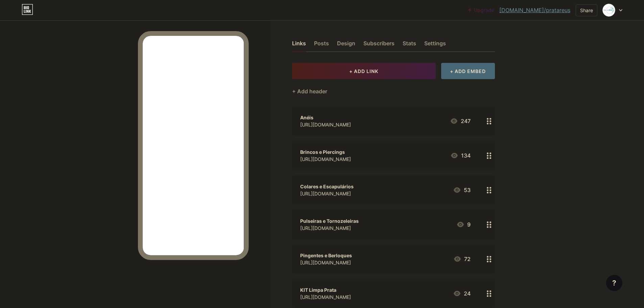  Describe the element at coordinates (327, 186) in the screenshot. I see `div: Colares e Escapulários` at that location.